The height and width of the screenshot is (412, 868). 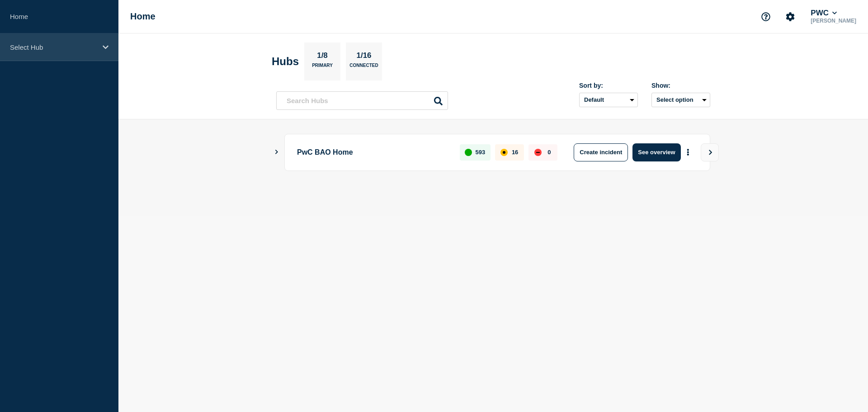 I want to click on button: Support, so click(x=766, y=17).